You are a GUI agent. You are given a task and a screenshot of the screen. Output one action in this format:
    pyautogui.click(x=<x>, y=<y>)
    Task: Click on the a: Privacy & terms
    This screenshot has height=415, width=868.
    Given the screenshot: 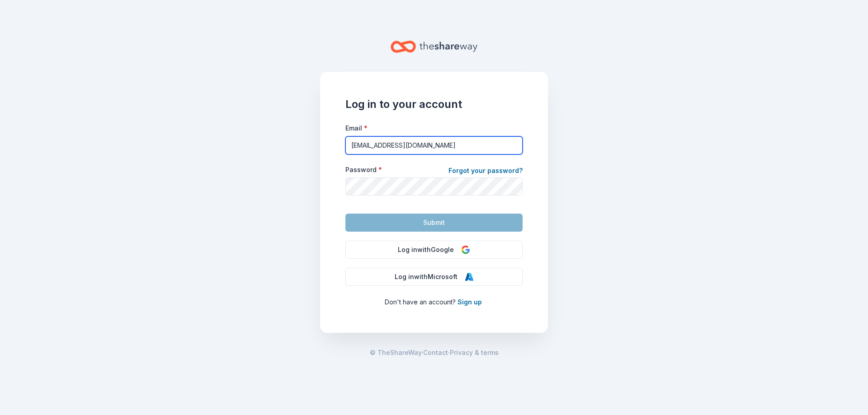 What is the action you would take?
    pyautogui.click(x=474, y=353)
    